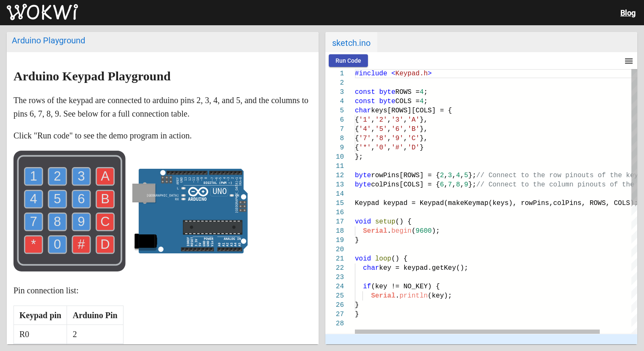 The height and width of the screenshot is (351, 644). I want to click on span: '7', so click(365, 138).